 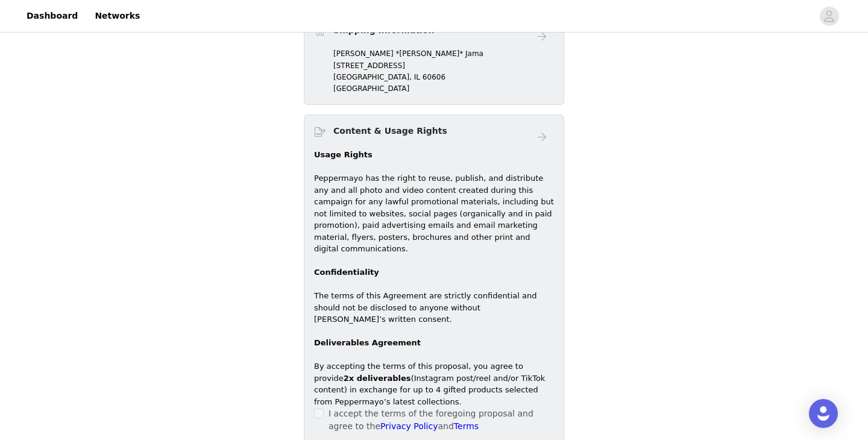 I want to click on div: Shipping Information, so click(x=434, y=59).